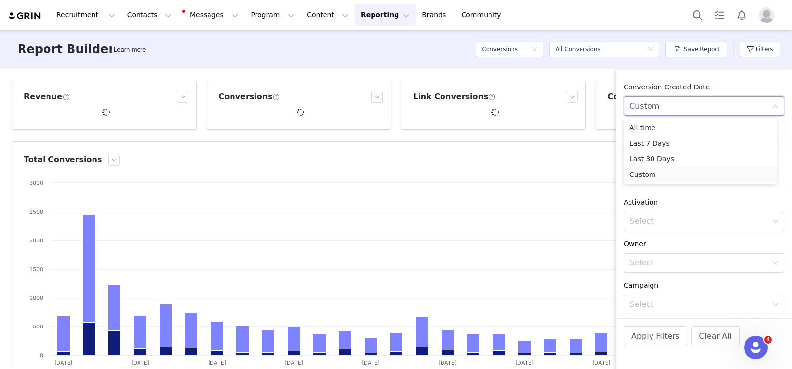 The height and width of the screenshot is (369, 792). I want to click on li: Last 7 Days, so click(700, 143).